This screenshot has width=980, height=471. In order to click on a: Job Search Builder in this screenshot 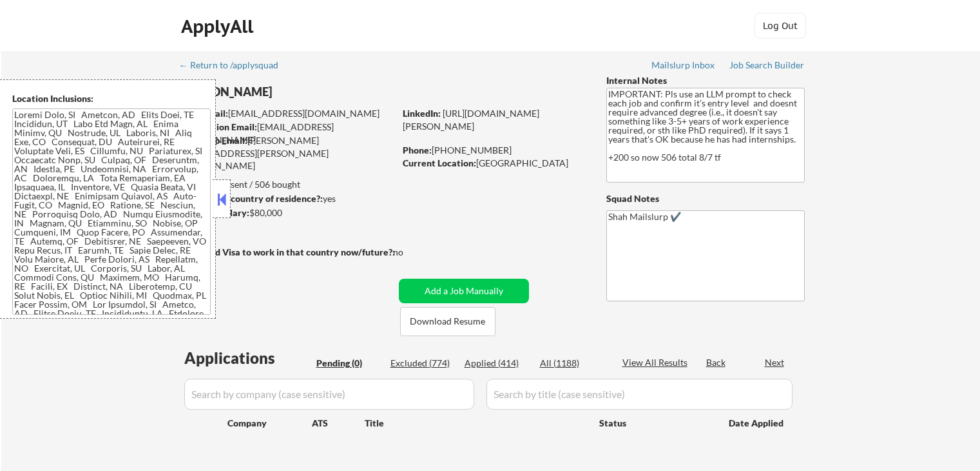, I will do `click(767, 66)`.